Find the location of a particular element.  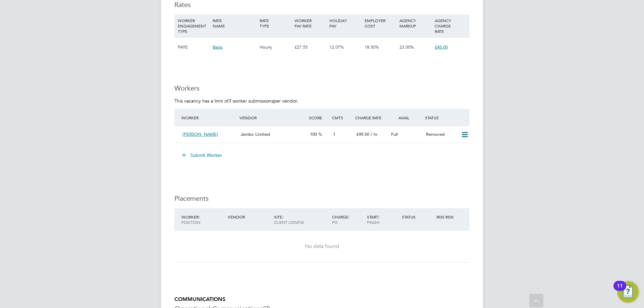

div: Charge is located at coordinates (348, 220).